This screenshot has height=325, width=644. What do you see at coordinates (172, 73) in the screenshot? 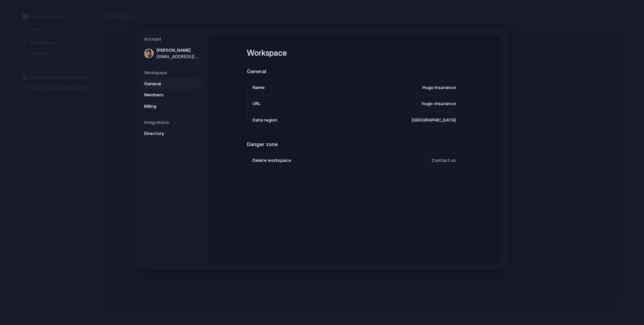
I see `h5: Workspace` at bounding box center [172, 73].